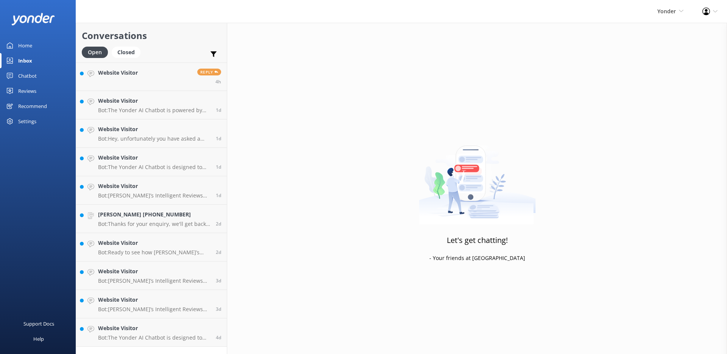 The width and height of the screenshot is (727, 354). What do you see at coordinates (154, 338) in the screenshot?
I see `p: Bot: The Yonder AI Chatbot is designed to handle over 70% of common enquiries instantly, 24/7, bo...` at bounding box center [154, 338].